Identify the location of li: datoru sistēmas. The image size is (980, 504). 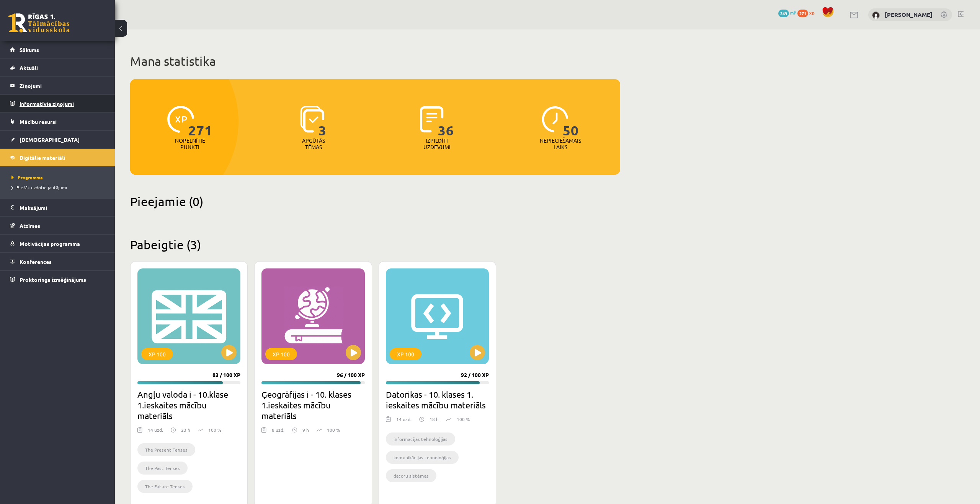
(411, 476).